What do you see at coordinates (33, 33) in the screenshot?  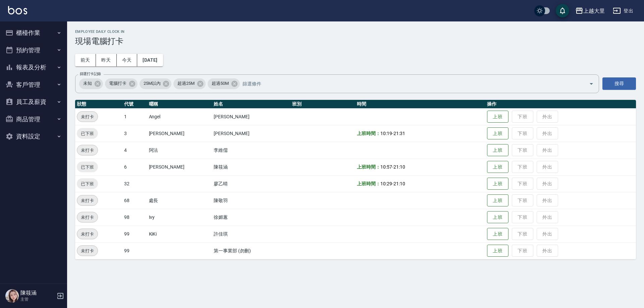 I see `button: 櫃檯作業` at bounding box center [33, 33].